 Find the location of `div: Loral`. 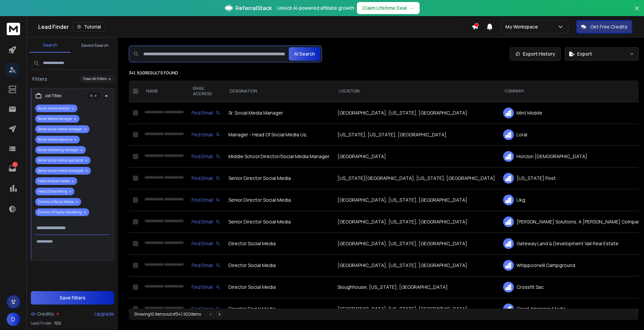

div: Loral is located at coordinates (573, 134).